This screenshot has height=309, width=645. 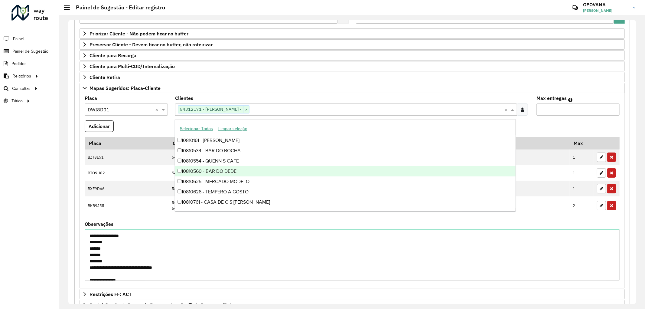 I want to click on a: Cliente para Multi-CDD/Internalização, so click(x=352, y=66).